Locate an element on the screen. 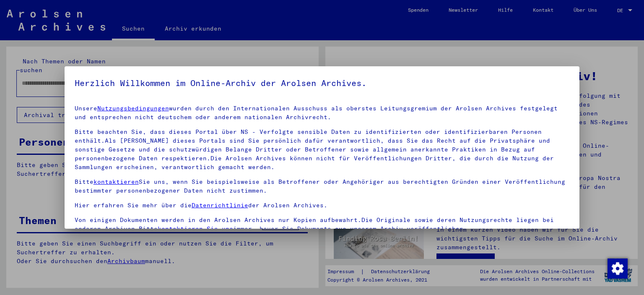 This screenshot has width=644, height=295. p: Bitte Sie uns, wenn Sie beispielsweise als Betroffener oder Angehöriger aus berechtigten Gründen ... is located at coordinates (322, 186).